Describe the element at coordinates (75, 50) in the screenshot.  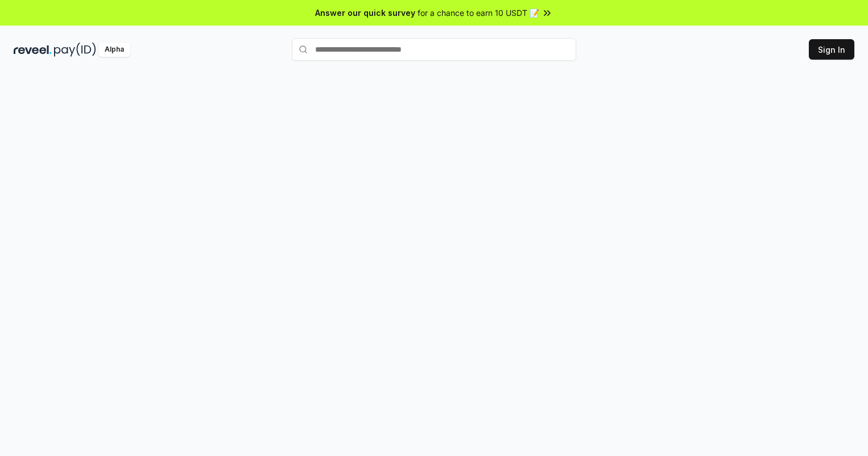
I see `img: pay_id` at that location.